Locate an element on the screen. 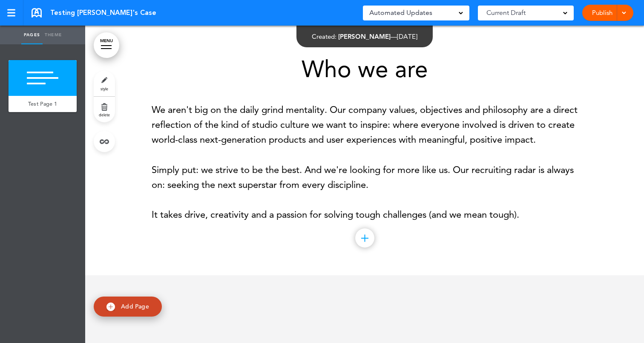 The height and width of the screenshot is (343, 644). a: delete is located at coordinates (104, 110).